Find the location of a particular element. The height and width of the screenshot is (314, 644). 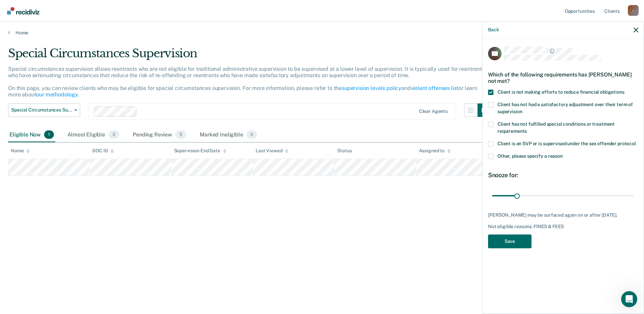

span: Other, please specify a reason is located at coordinates (530, 156).